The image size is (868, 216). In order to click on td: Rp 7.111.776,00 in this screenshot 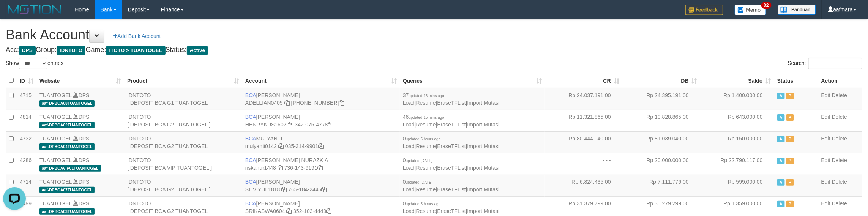, I will do `click(661, 186)`.